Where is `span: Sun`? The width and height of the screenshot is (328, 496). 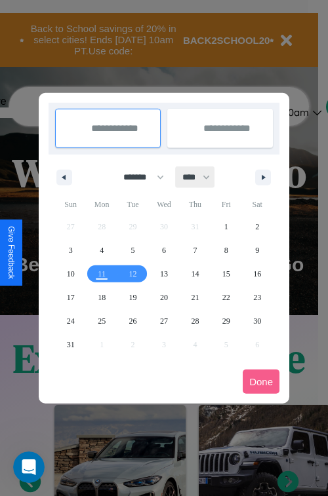 span: Sun is located at coordinates (70, 205).